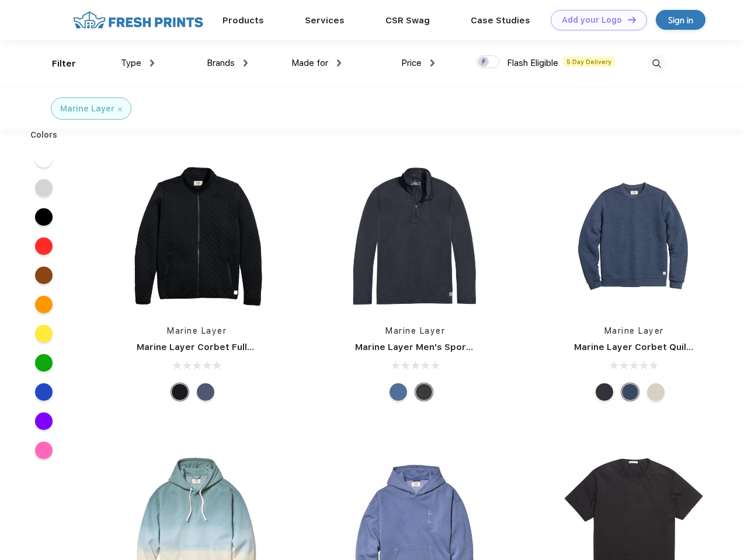  I want to click on span: Price, so click(411, 63).